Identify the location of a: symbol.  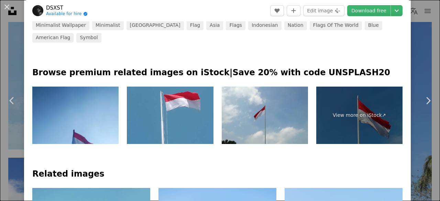
(89, 38).